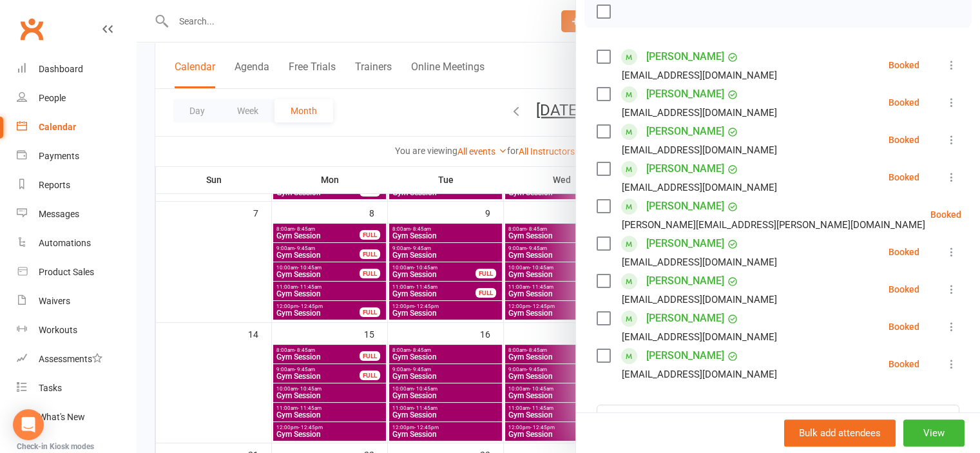 The image size is (980, 453). I want to click on a: Waivers, so click(76, 301).